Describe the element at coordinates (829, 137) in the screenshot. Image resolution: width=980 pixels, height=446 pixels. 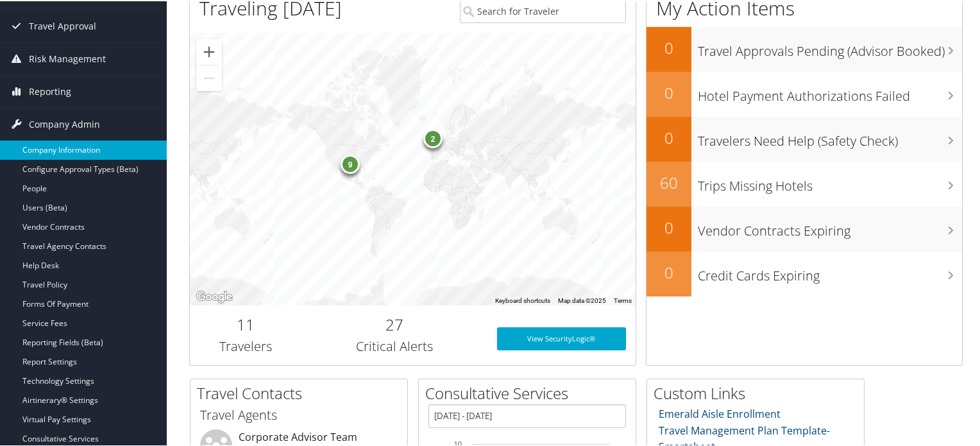
I see `h3: Travelers Need Help (Safety Check)` at that location.